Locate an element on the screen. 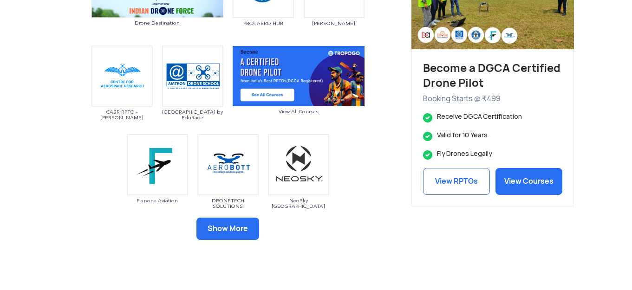 This screenshot has height=290, width=632. img: img_neosky.png is located at coordinates (299, 165).